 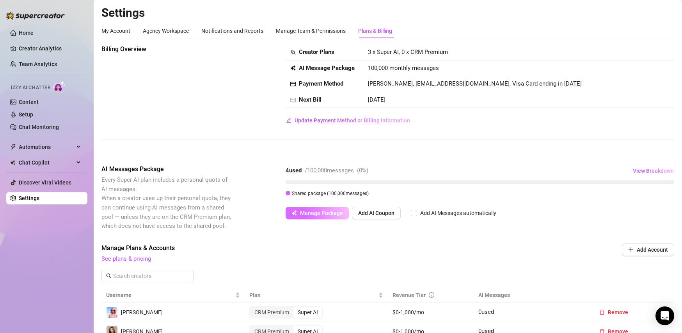 What do you see at coordinates (321, 84) in the screenshot?
I see `strong: Payment Method` at bounding box center [321, 84].